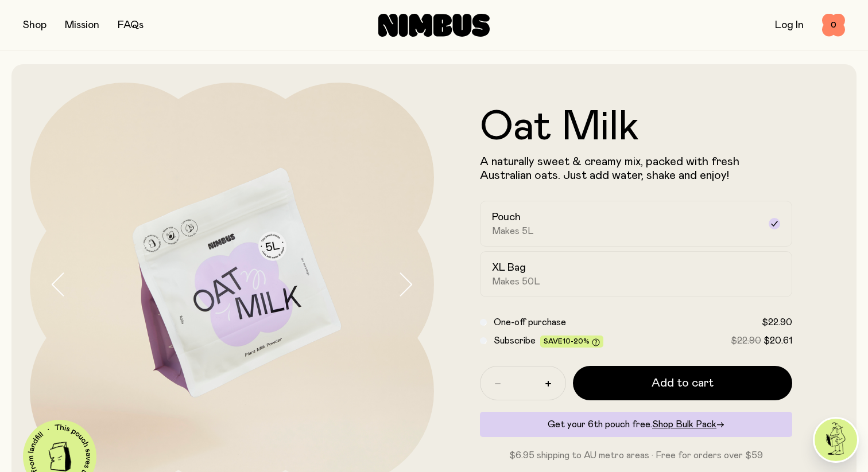 The image size is (868, 472). Describe the element at coordinates (509, 268) in the screenshot. I see `h2: XL Bag` at that location.